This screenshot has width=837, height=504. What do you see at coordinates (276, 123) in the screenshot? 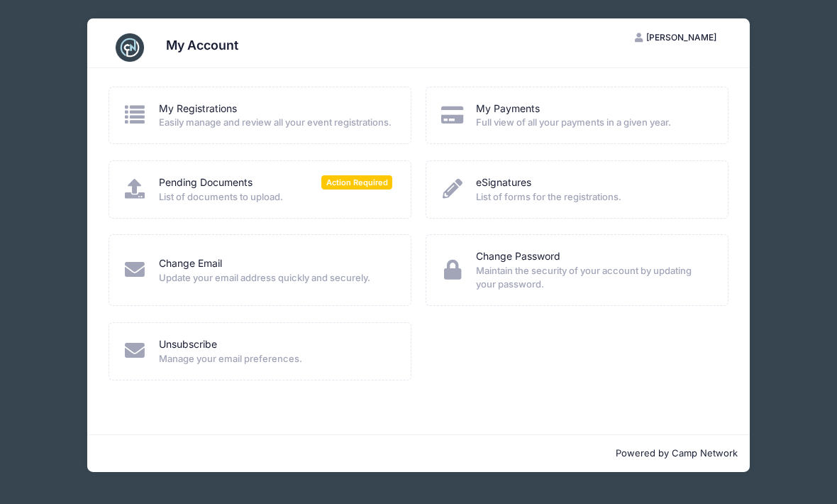
I see `span: Easily manage and review all your event registrations.` at bounding box center [276, 123].